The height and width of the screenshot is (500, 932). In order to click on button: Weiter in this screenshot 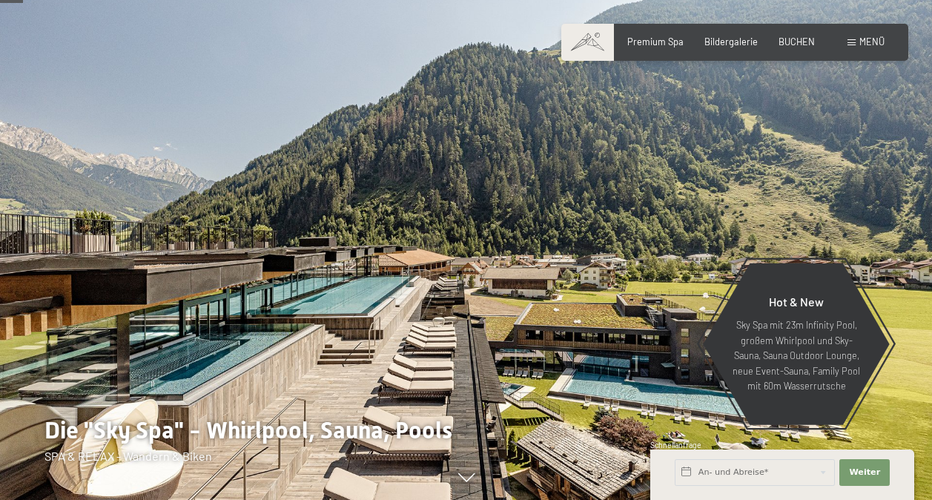, I will do `click(864, 472)`.